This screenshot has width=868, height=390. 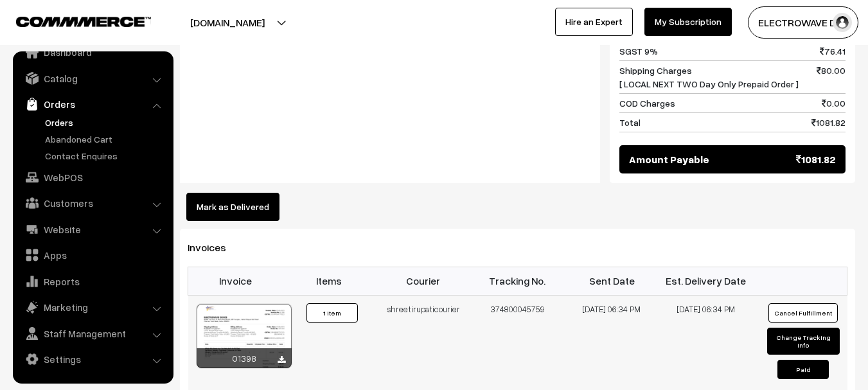 What do you see at coordinates (329, 280) in the screenshot?
I see `th: Items` at bounding box center [329, 280].